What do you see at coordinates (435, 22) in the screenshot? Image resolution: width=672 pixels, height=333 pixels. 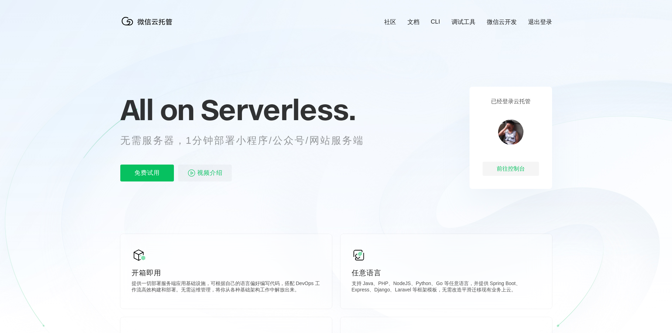 I see `a: CLI` at bounding box center [435, 22].